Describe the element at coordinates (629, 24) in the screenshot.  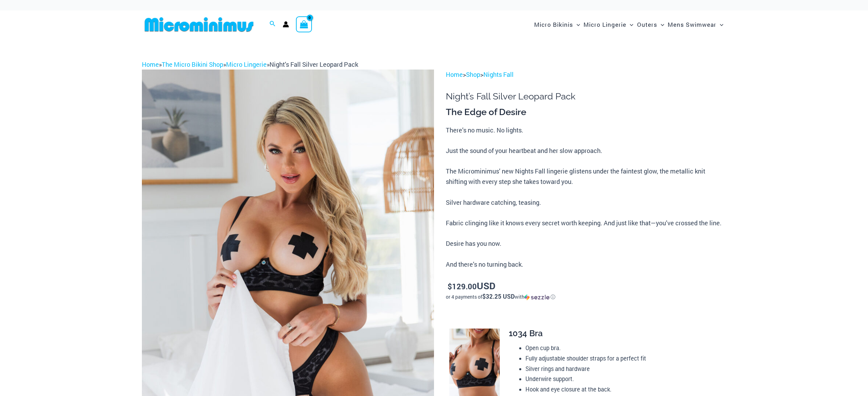
I see `nav: Site Navigation` at that location.